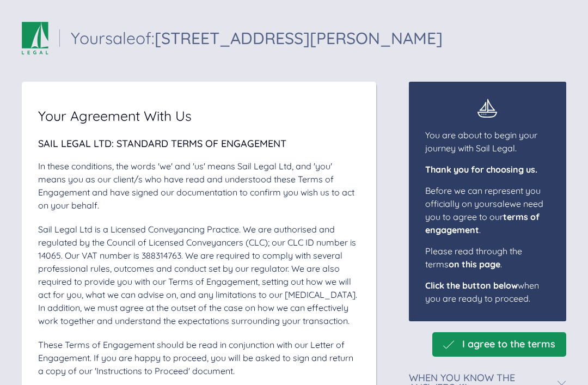 Image resolution: width=588 pixels, height=385 pixels. Describe the element at coordinates (481, 169) in the screenshot. I see `span: Thank you for choosing us.` at that location.